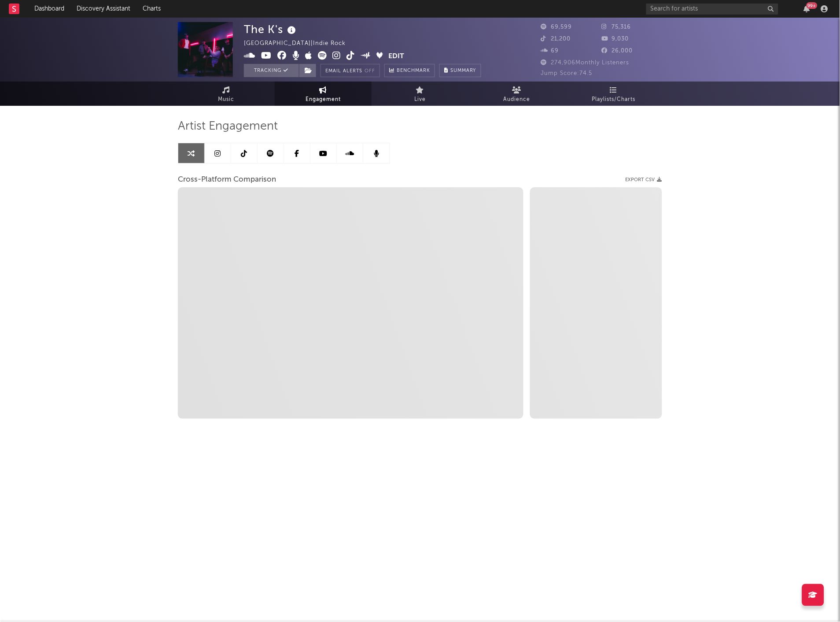 The image size is (840, 622). What do you see at coordinates (617, 27) in the screenshot?
I see `span: 75,316` at bounding box center [617, 27].